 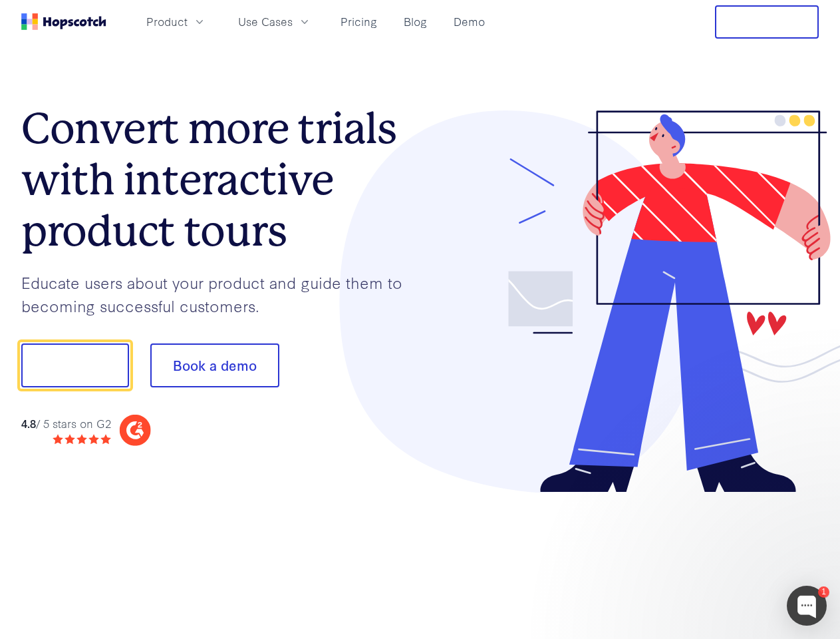 What do you see at coordinates (767, 22) in the screenshot?
I see `button: Free Trial` at bounding box center [767, 22].